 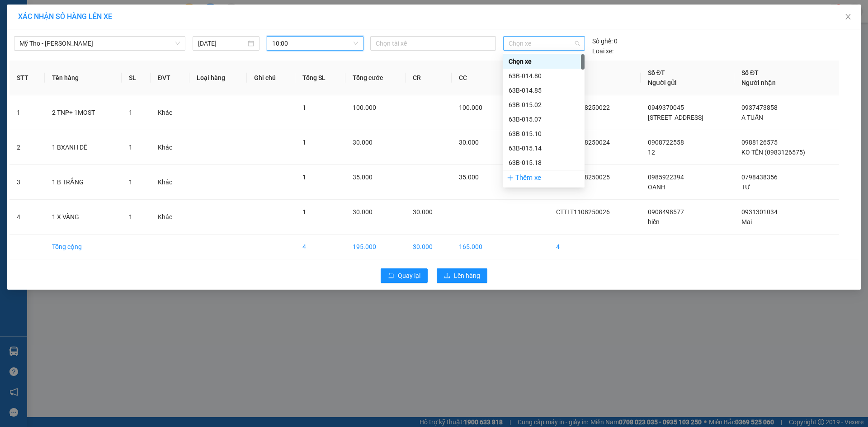 I want to click on th: SL, so click(x=136, y=78).